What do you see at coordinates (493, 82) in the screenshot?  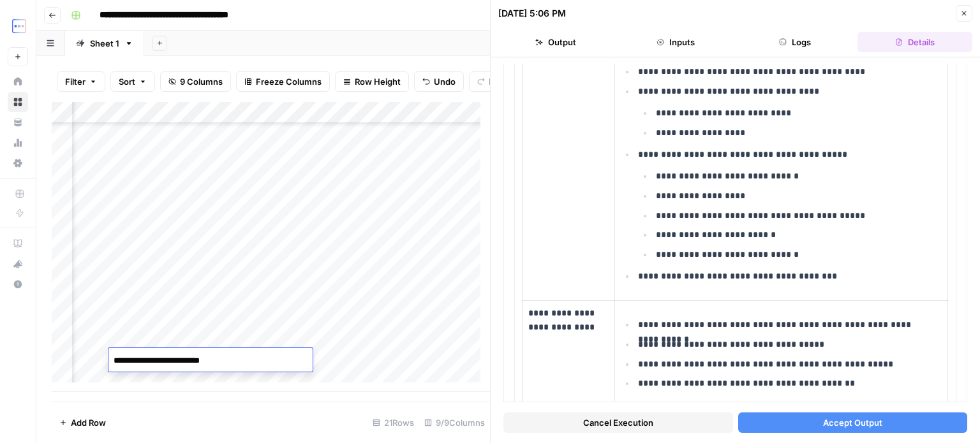 I see `button: Redo` at bounding box center [493, 82].